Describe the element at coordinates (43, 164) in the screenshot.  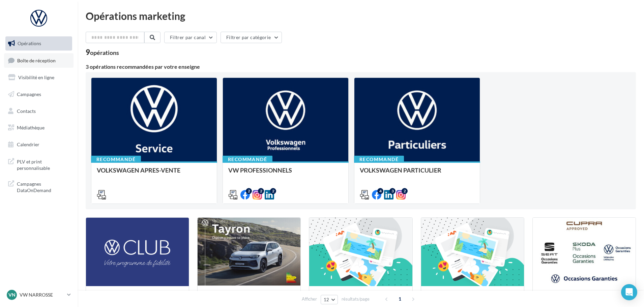
I see `span: PLV et print personnalisable` at that location.